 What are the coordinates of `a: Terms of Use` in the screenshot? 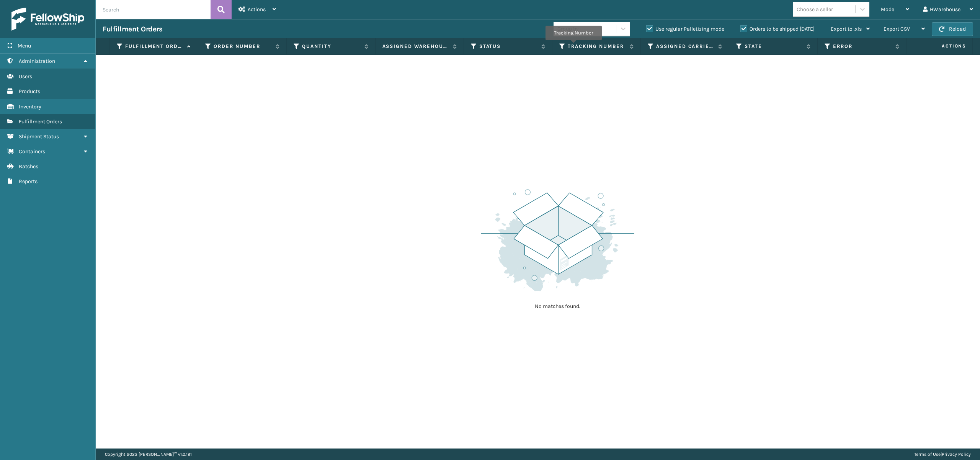 It's located at (927, 454).